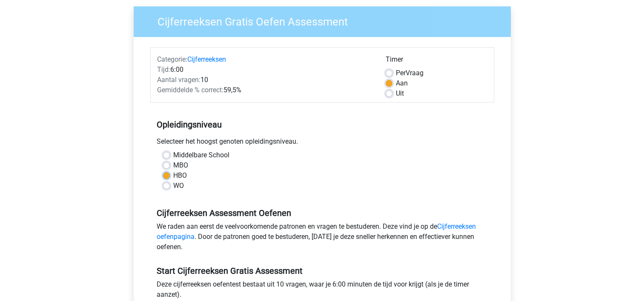  I want to click on span: Categorie:, so click(172, 59).